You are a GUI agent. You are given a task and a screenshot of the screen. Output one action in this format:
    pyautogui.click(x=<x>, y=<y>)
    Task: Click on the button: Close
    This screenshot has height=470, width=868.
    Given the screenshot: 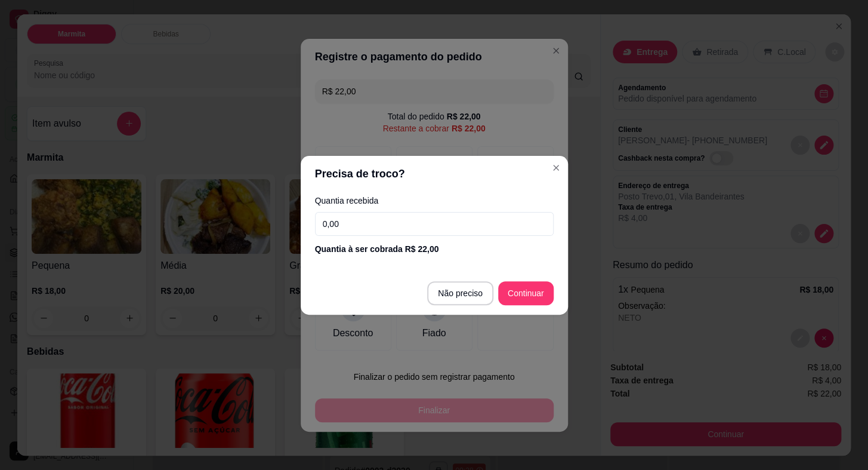 What is the action you would take?
    pyautogui.click(x=556, y=168)
    